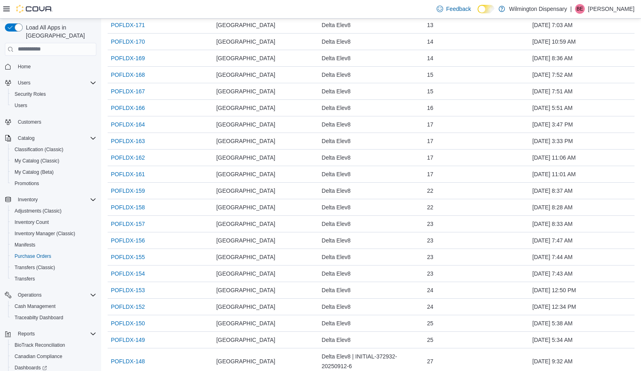 The height and width of the screenshot is (371, 641). What do you see at coordinates (128, 91) in the screenshot?
I see `a: POFLDX-167` at bounding box center [128, 91].